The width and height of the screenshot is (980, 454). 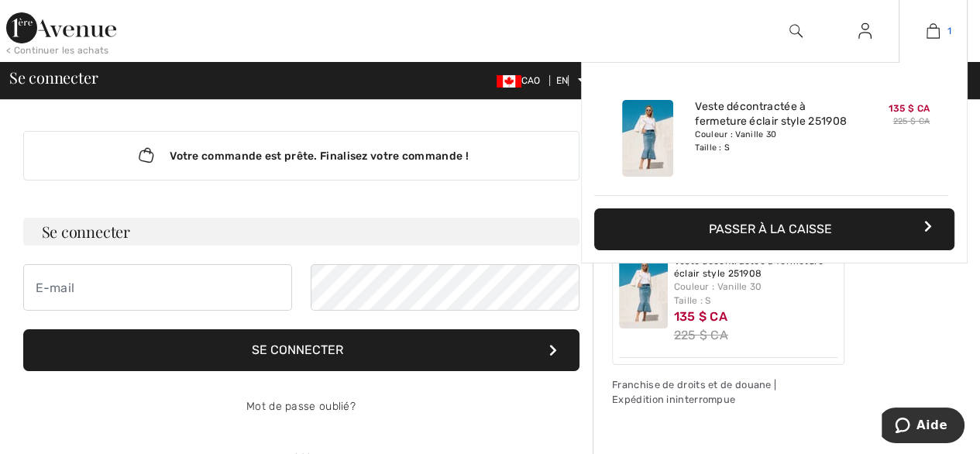 What do you see at coordinates (949, 31) in the screenshot?
I see `font: 1` at bounding box center [949, 31].